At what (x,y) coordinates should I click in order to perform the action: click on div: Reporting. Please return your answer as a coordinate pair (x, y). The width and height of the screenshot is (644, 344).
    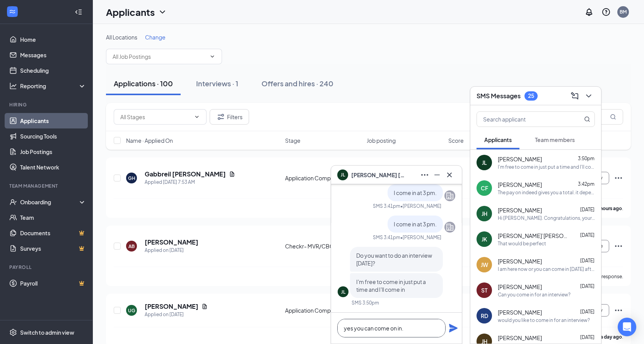
    Looking at the image, I should click on (53, 86).